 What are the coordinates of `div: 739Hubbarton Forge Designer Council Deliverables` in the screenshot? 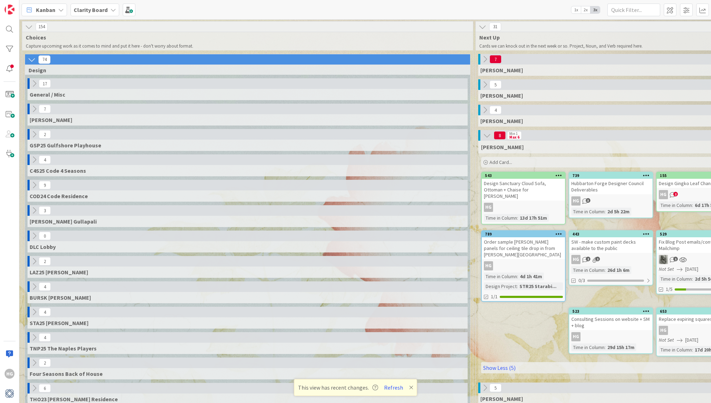 It's located at (611, 183).